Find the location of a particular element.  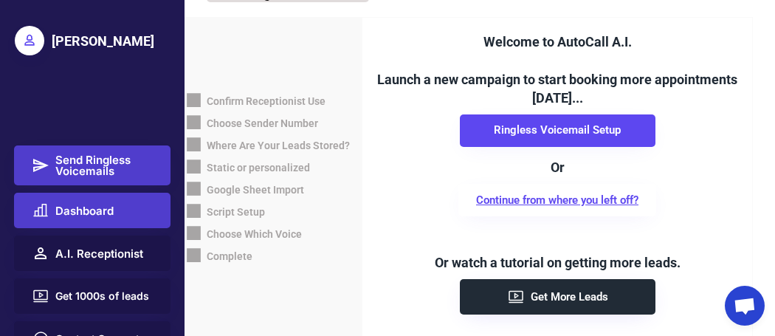

div: Choose Sender Number is located at coordinates (262, 124).